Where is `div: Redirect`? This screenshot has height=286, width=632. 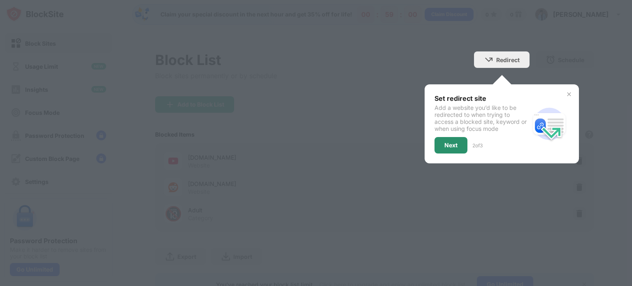 div: Redirect is located at coordinates (507, 60).